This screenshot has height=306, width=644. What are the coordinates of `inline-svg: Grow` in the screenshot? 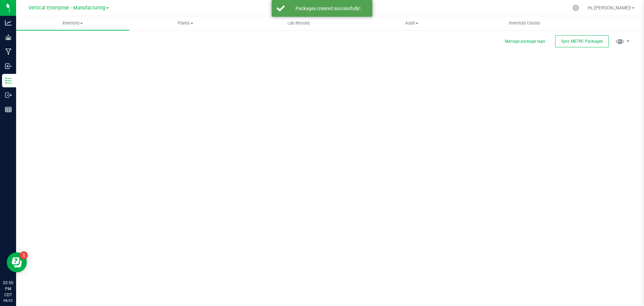 It's located at (8, 37).